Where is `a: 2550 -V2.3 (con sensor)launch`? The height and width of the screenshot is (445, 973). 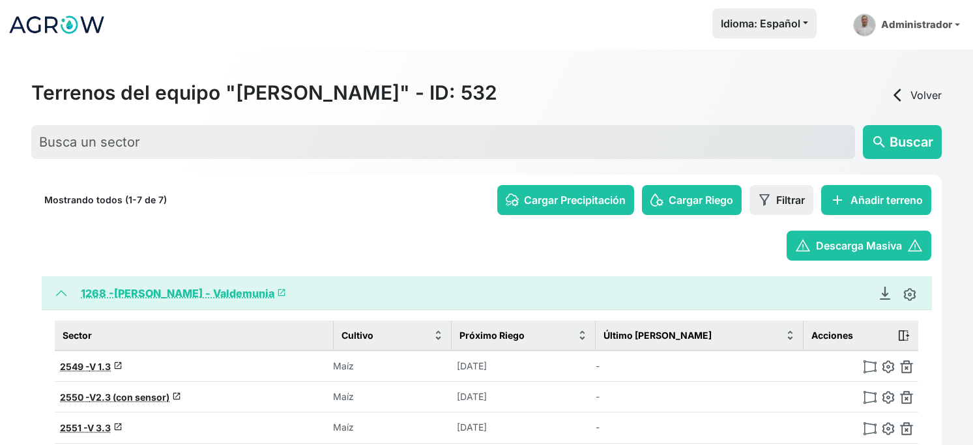 a: 2550 -V2.3 (con sensor)launch is located at coordinates (121, 397).